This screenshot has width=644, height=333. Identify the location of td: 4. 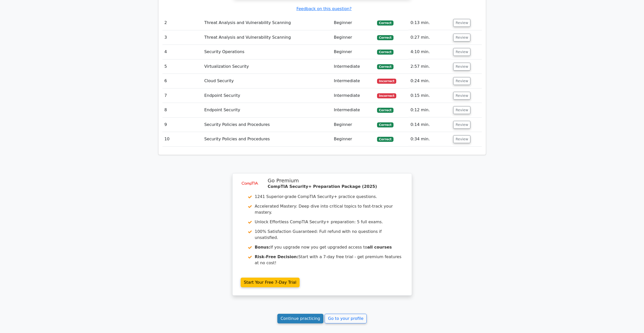
(183, 52).